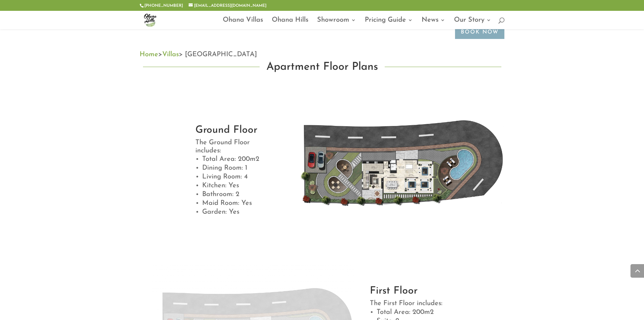 This screenshot has height=320, width=644. I want to click on a: Home, so click(149, 54).